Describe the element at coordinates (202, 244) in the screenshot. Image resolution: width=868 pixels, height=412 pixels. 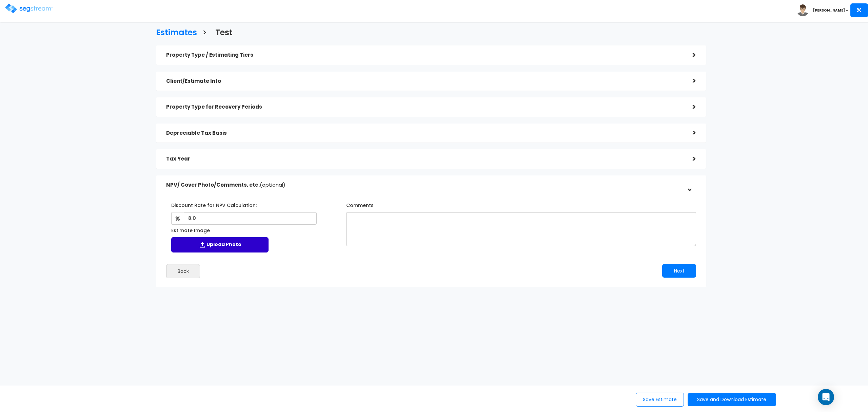
I see `img: Upload Icon` at that location.